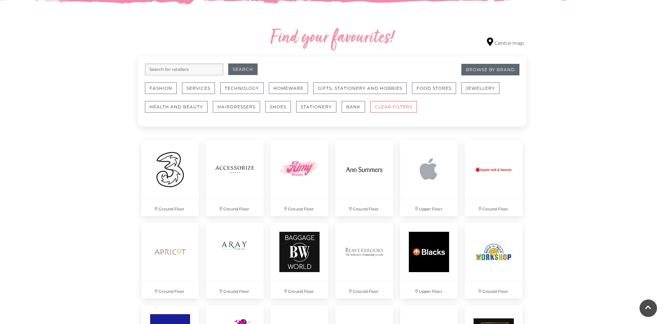 This screenshot has height=324, width=664. Describe the element at coordinates (281, 110) in the screenshot. I see `a: Shoes` at that location.